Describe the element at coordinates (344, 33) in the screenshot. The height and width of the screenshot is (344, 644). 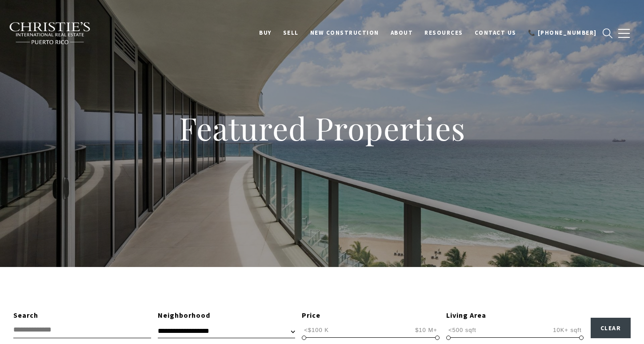
I see `span: New Construction` at that location.